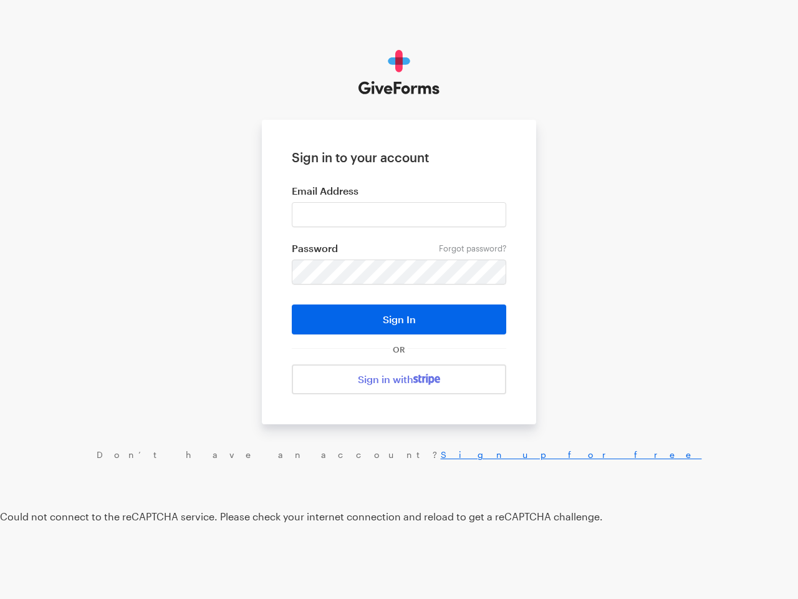 Image resolution: width=798 pixels, height=599 pixels. I want to click on h1: Sign in to your account, so click(399, 157).